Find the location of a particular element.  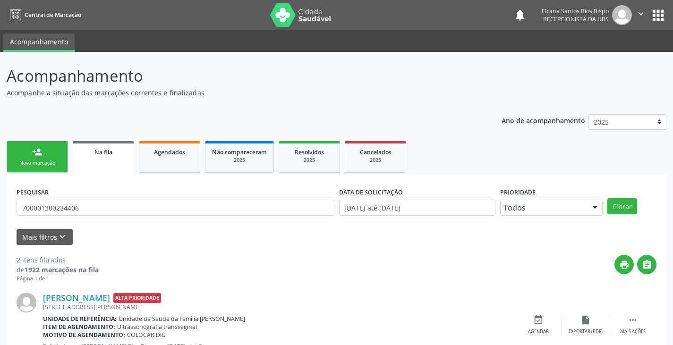

b: Item de agendamento: is located at coordinates (79, 327).